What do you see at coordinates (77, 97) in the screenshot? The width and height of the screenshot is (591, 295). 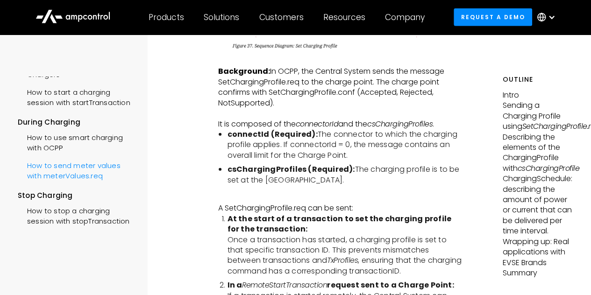 I see `a: How to start a charging session with startTransaction` at bounding box center [77, 97].